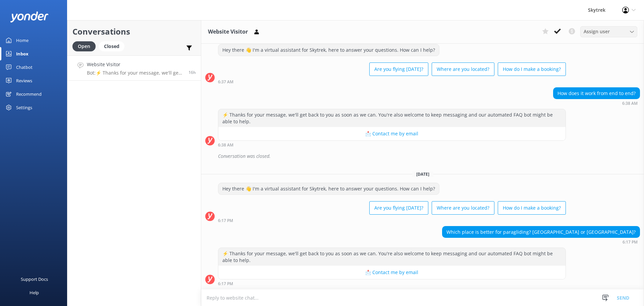 Image resolution: width=644 pixels, height=306 pixels. I want to click on h3: Website Visitor, so click(228, 32).